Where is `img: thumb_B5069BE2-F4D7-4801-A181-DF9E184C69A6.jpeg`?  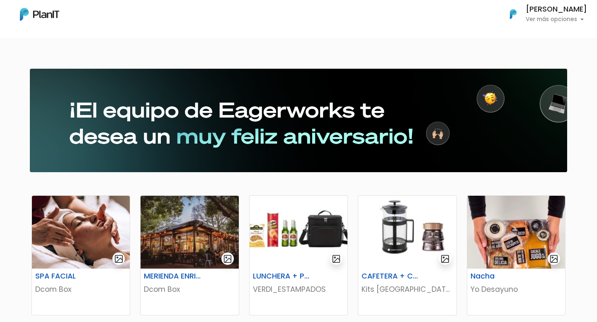
img: thumb_B5069BE2-F4D7-4801-A181-DF9E184C69A6.jpeg is located at coordinates (298, 232).